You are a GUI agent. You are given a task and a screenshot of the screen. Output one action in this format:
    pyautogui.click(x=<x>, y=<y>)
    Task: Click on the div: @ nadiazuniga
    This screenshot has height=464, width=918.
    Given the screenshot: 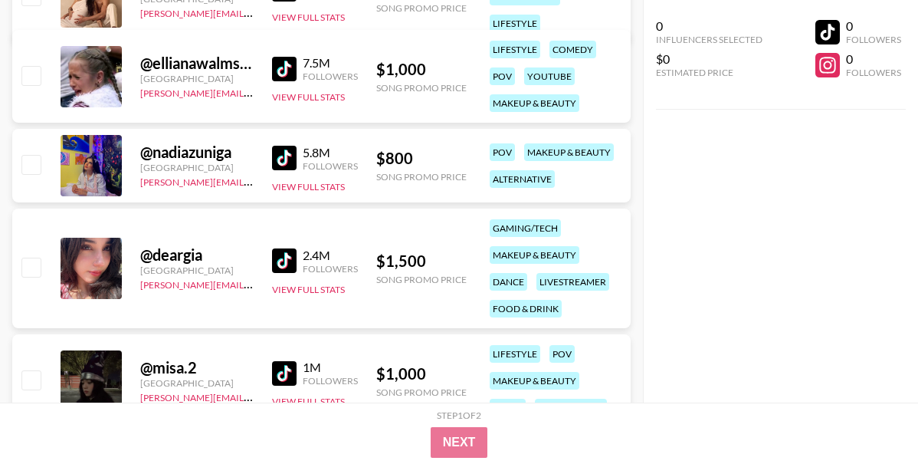 What is the action you would take?
    pyautogui.click(x=197, y=152)
    